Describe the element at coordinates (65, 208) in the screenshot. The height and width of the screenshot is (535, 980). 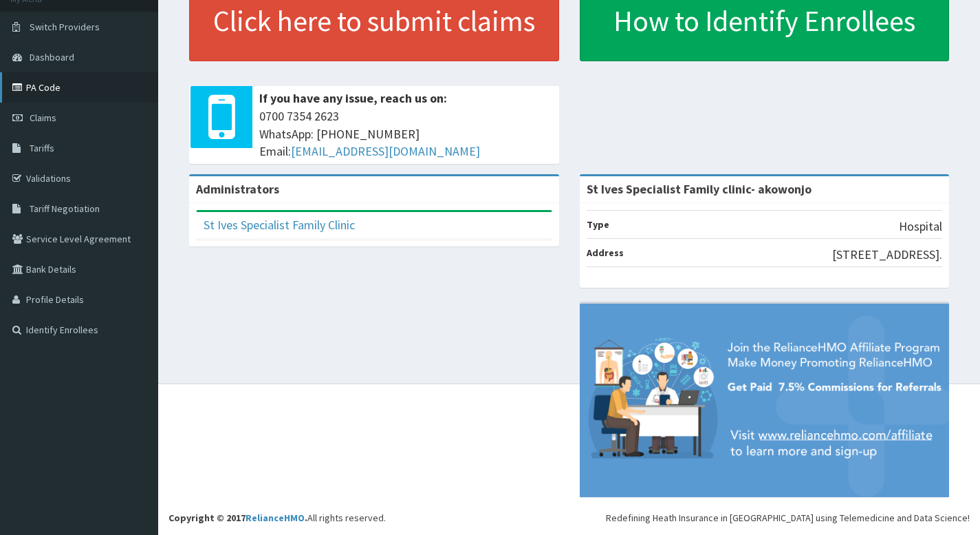
I see `span: Tariff Negotiation` at that location.